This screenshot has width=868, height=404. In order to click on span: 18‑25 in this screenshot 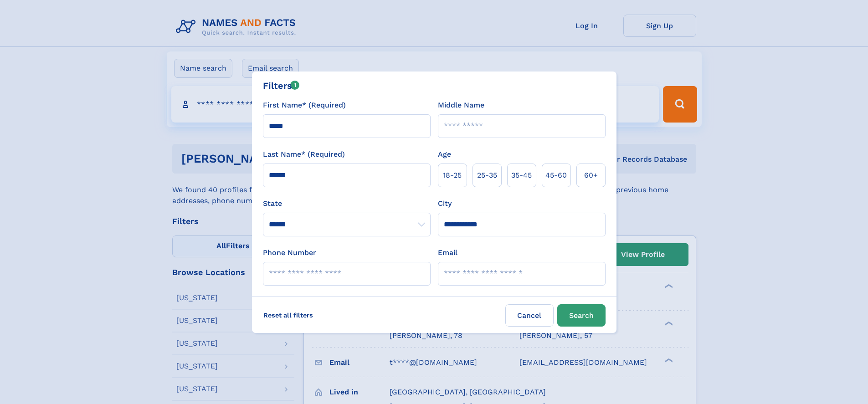, I will do `click(452, 175)`.